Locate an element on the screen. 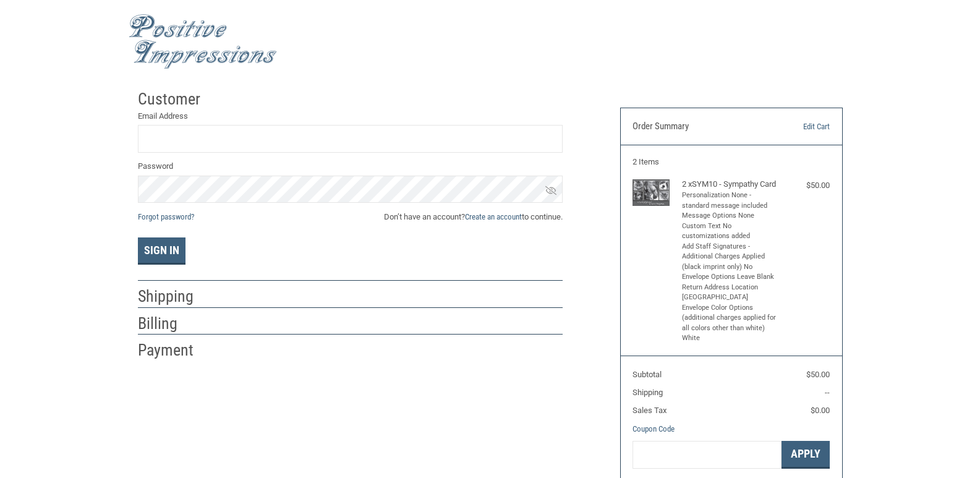 This screenshot has width=980, height=478. button: Apply is located at coordinates (806, 454).